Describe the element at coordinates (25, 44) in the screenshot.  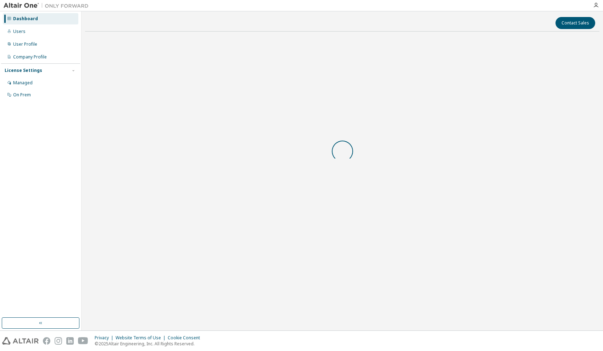
I see `div: User Profile` at that location.